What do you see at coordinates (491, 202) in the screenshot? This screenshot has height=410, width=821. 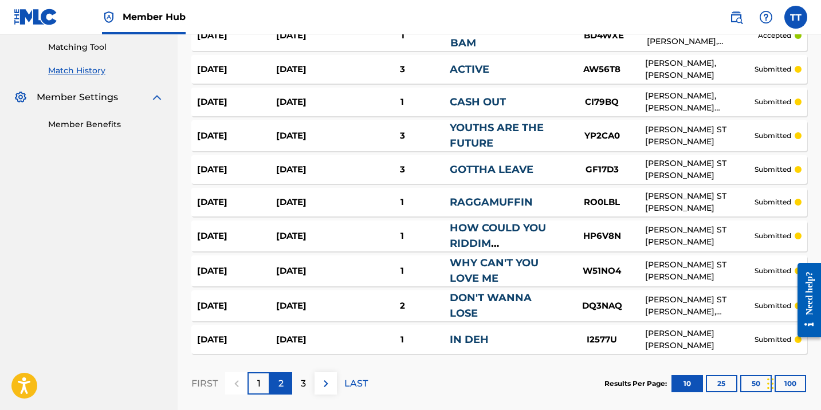 I see `a: RAGGAMUFFIN` at bounding box center [491, 202].